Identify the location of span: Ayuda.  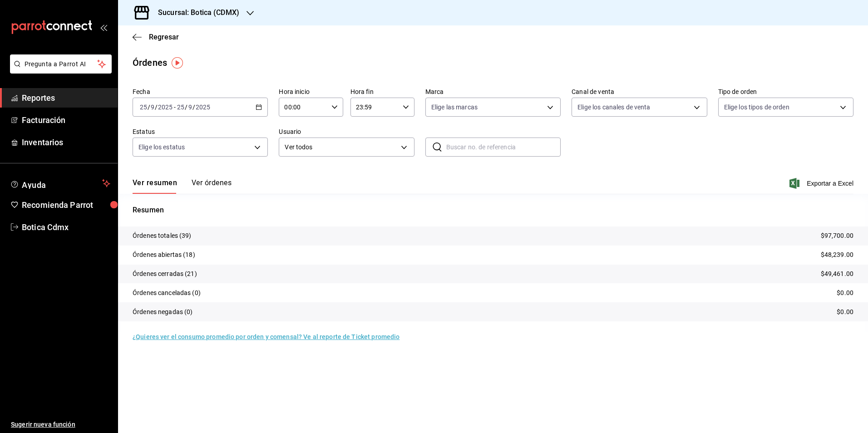
(60, 183).